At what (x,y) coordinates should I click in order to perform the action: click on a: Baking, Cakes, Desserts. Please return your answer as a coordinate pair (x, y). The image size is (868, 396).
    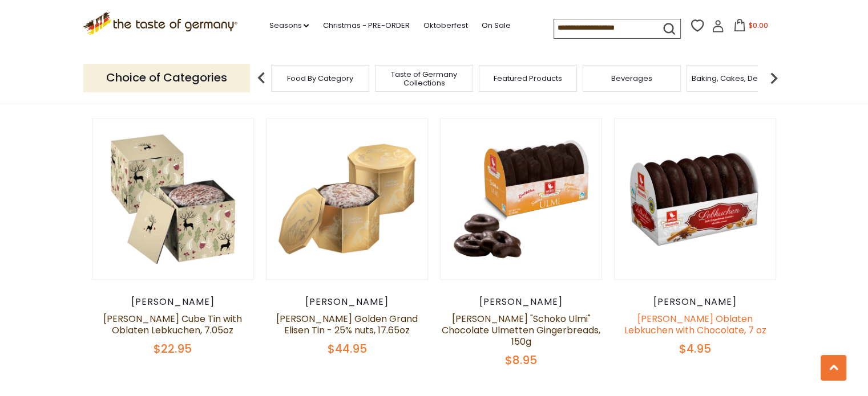
    Looking at the image, I should click on (736, 78).